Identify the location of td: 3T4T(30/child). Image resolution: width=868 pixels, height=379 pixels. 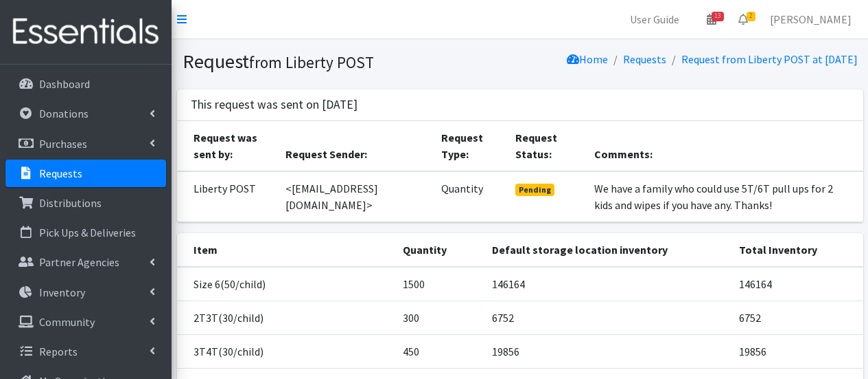
(285, 351).